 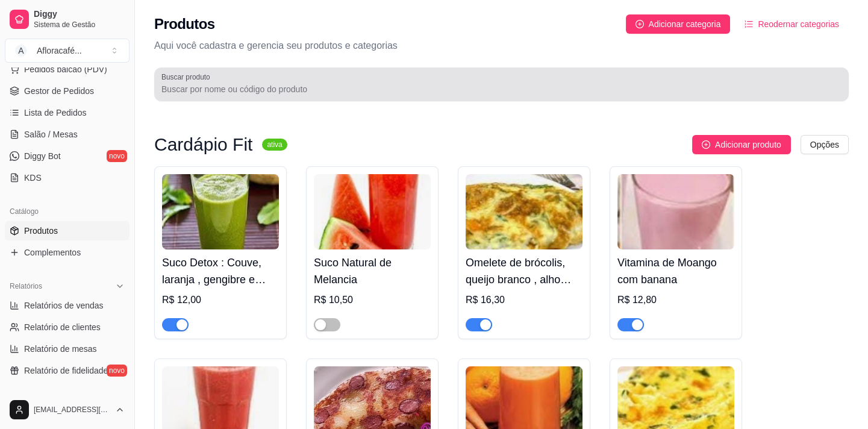 I want to click on button: Opções, so click(x=824, y=144).